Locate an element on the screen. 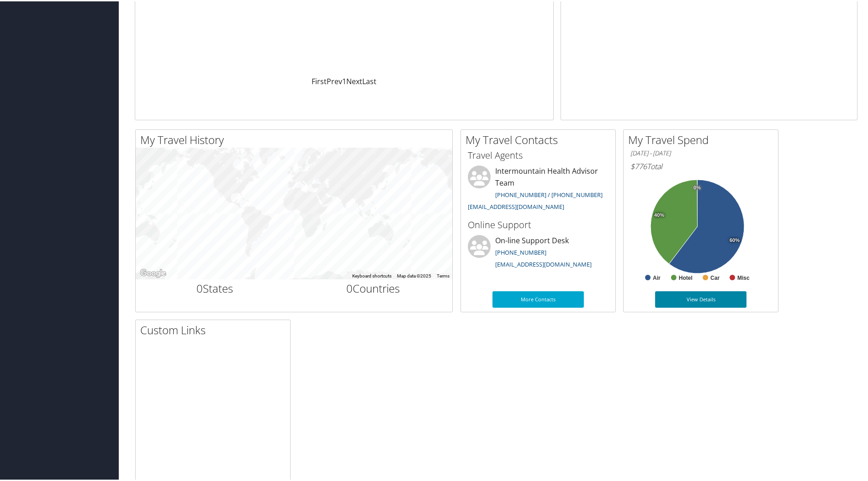 This screenshot has width=868, height=481. h3: Travel Agents is located at coordinates (538, 154).